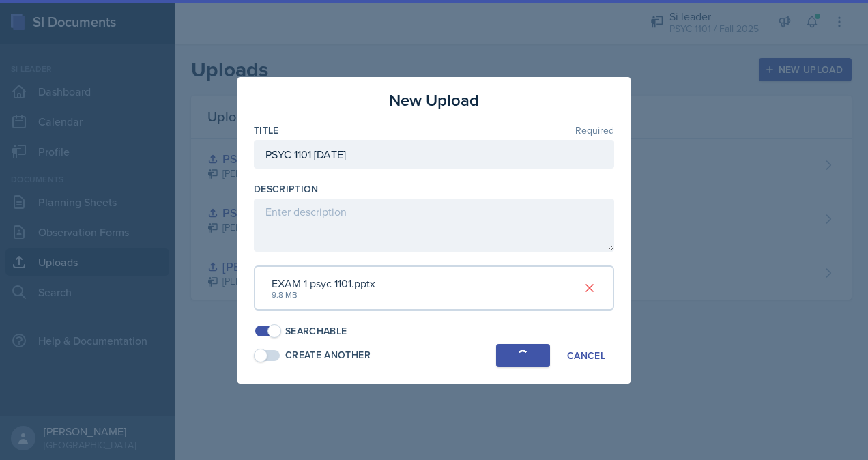 This screenshot has height=460, width=868. Describe the element at coordinates (266, 131) in the screenshot. I see `label: Title` at that location.